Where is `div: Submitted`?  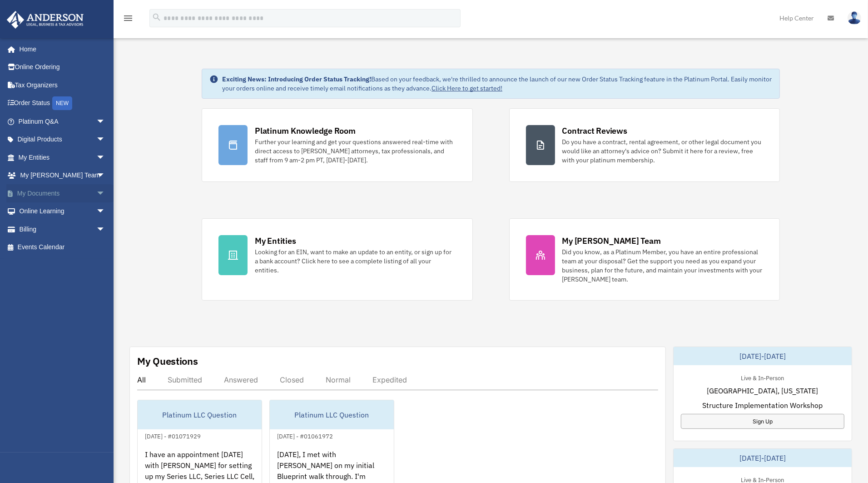 div: Submitted is located at coordinates (185, 380).